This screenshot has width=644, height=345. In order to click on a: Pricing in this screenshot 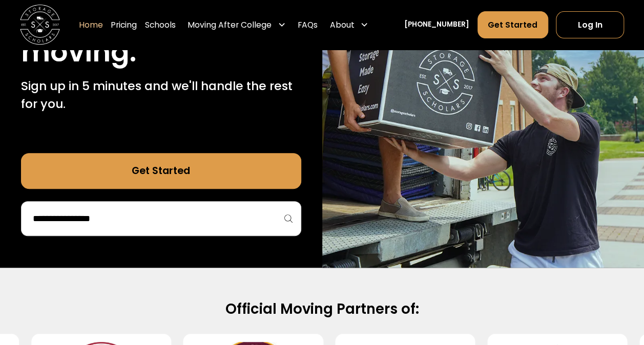, I will do `click(123, 25)`.